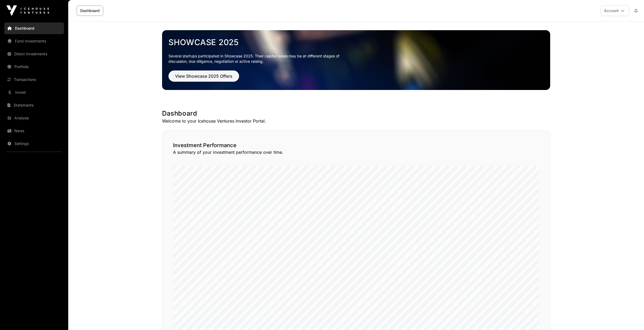 This screenshot has height=330, width=644. I want to click on button: Account, so click(615, 10).